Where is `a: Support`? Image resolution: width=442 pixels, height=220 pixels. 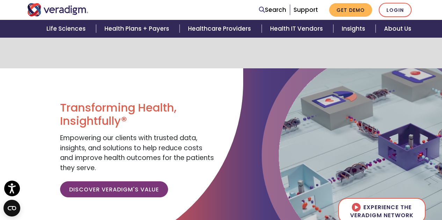 a: Support is located at coordinates (306, 10).